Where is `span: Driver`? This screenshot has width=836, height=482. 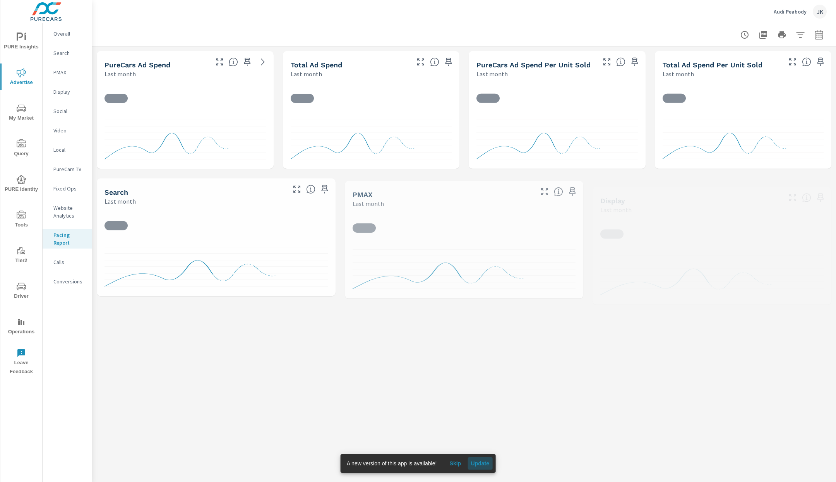
span: Driver is located at coordinates (21, 291).